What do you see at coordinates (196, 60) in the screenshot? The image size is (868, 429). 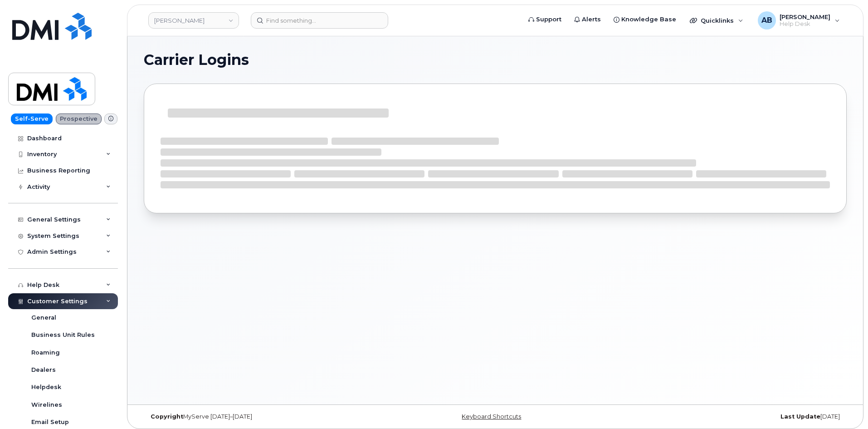 I see `span: Carrier Logins` at bounding box center [196, 60].